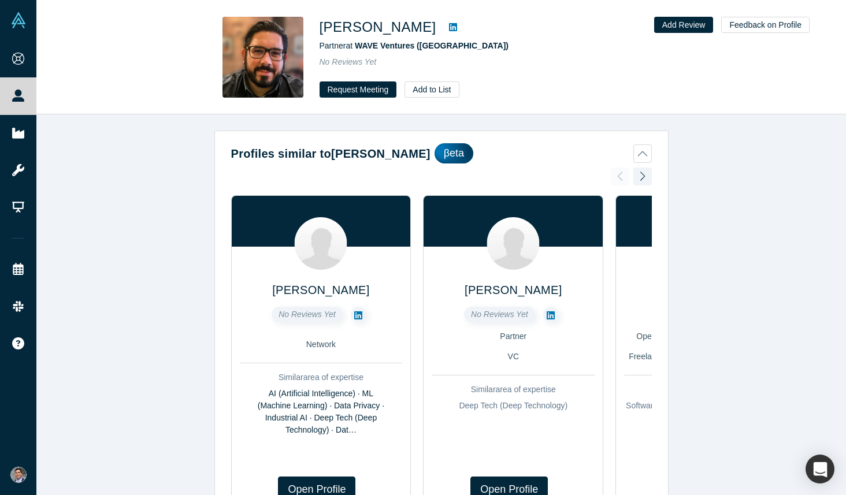  Describe the element at coordinates (263, 57) in the screenshot. I see `img: Travis Linderman's Profile Image` at that location.